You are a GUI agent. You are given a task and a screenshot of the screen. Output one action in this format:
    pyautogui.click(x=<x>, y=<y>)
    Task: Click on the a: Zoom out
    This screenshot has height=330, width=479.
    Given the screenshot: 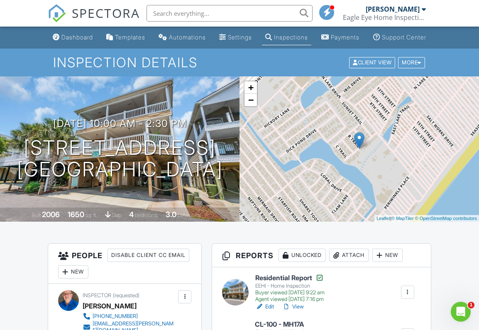 What is the action you would take?
    pyautogui.click(x=251, y=100)
    